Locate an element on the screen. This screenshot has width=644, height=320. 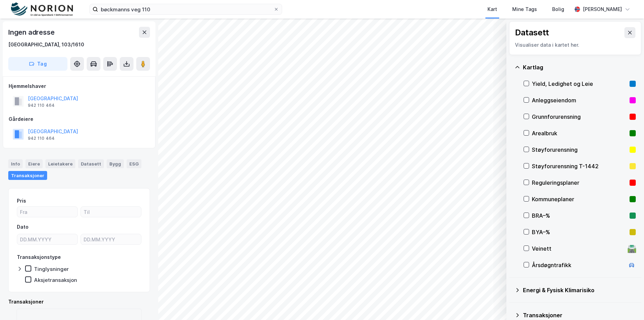
div: Støyforurensning is located at coordinates (579, 150).